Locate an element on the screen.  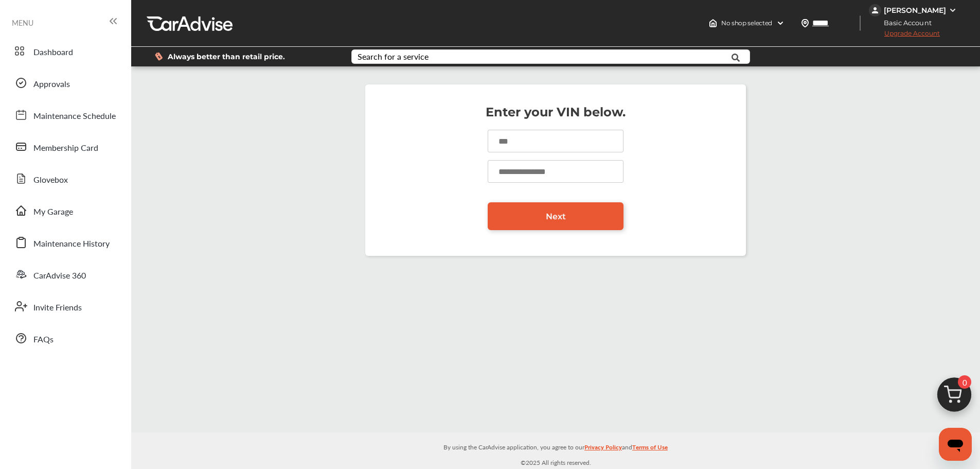
a: FAQs is located at coordinates (65, 339).